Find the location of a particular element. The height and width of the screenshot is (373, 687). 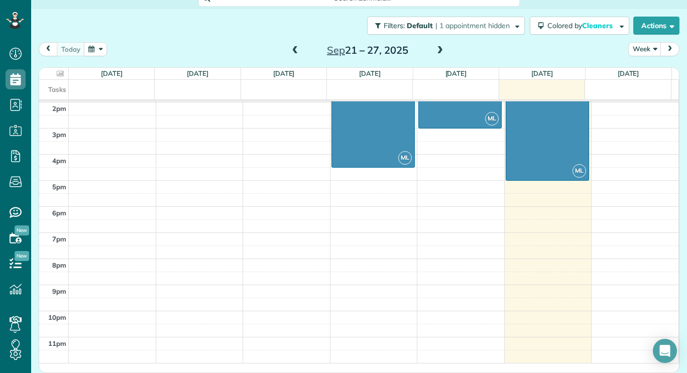

span: 7pm is located at coordinates (59, 239).